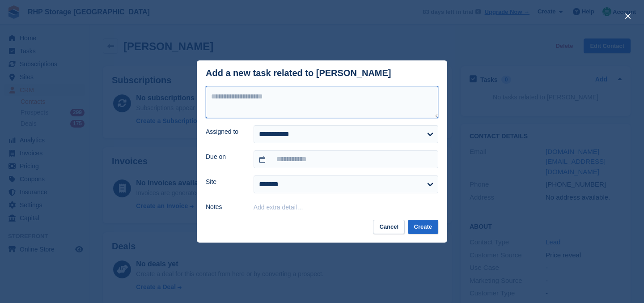  What do you see at coordinates (389, 227) in the screenshot?
I see `button: Cancel` at bounding box center [389, 227].